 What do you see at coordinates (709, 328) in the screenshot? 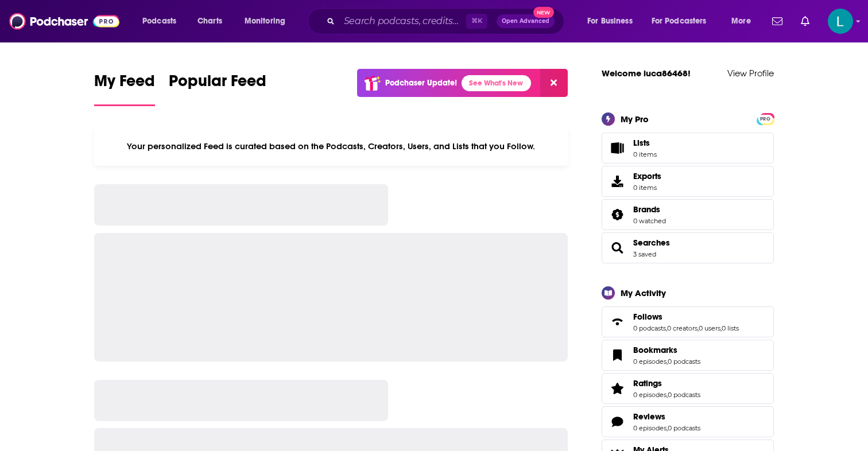
I see `a: 0 users` at bounding box center [709, 328].